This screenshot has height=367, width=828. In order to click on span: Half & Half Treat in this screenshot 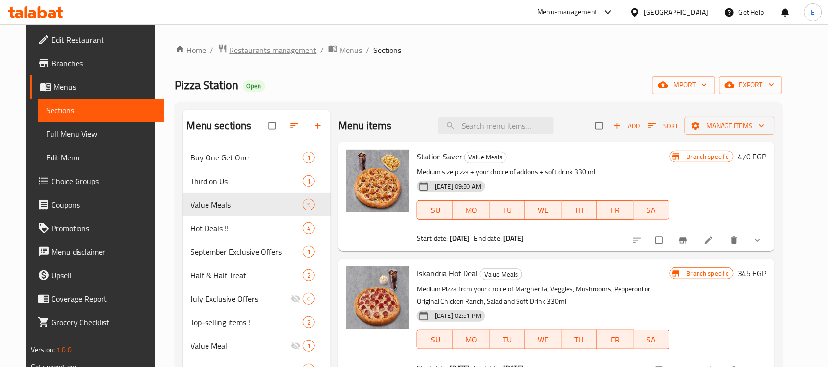, I will do `click(247, 275)`.